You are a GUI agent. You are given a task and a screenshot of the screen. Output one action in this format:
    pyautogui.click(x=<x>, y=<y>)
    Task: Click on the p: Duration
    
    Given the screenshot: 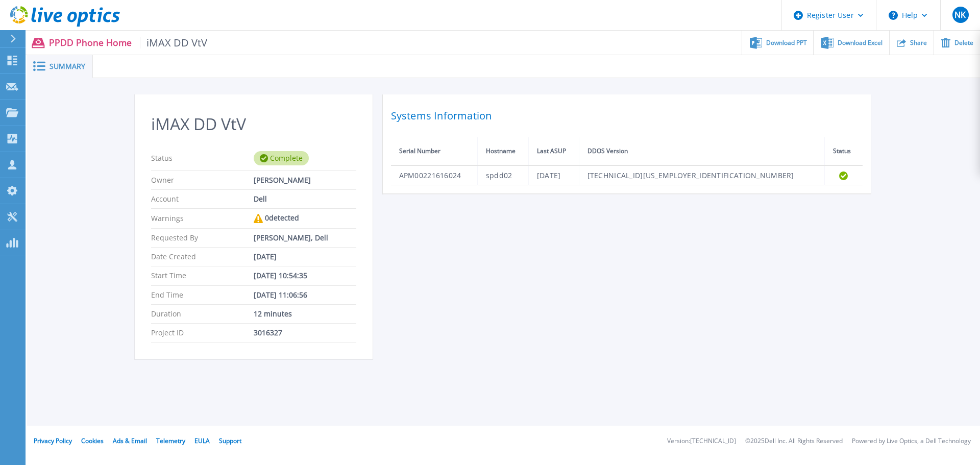 What is the action you would take?
    pyautogui.click(x=203, y=314)
    